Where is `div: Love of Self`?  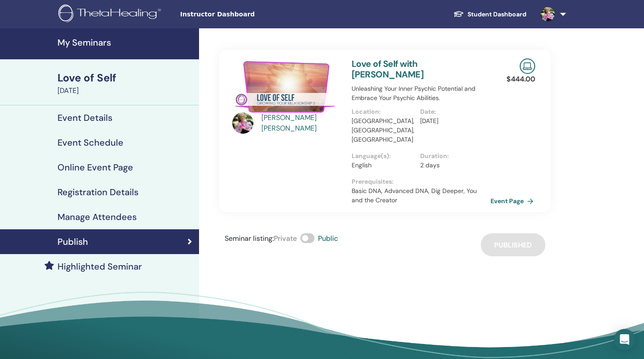 div: Love of Self is located at coordinates (125, 78).